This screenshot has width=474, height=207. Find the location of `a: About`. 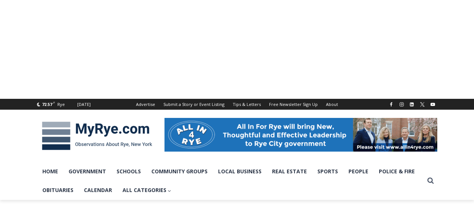

a: About is located at coordinates (332, 104).